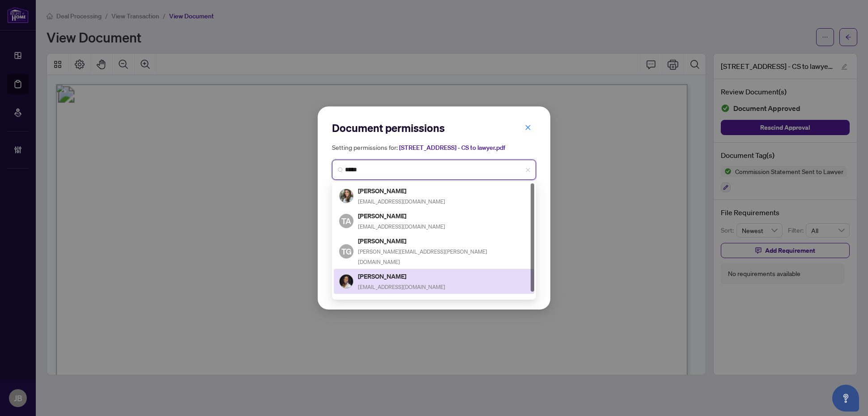 This screenshot has height=416, width=868. I want to click on h2: Document permissions, so click(434, 128).